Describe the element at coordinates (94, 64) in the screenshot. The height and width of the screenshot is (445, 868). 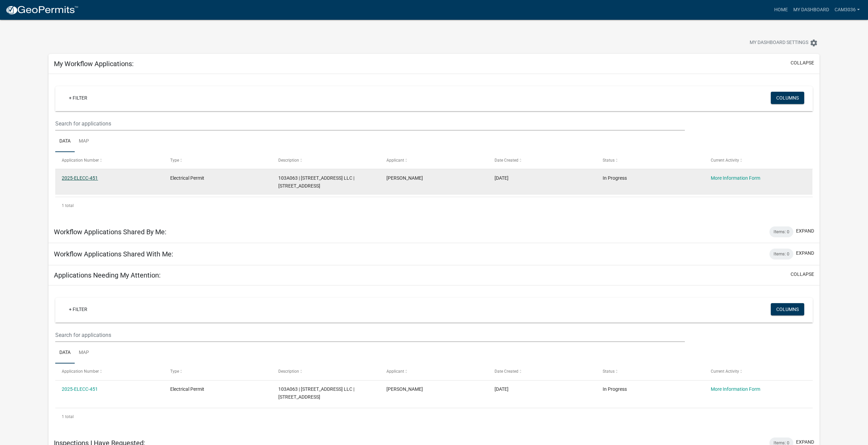
I see `h5: My Workflow Applications:` at that location.